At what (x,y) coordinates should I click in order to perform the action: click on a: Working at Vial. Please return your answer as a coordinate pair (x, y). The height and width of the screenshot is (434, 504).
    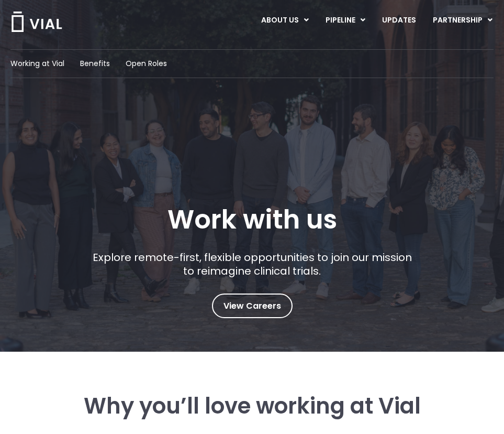
    Looking at the image, I should click on (37, 64).